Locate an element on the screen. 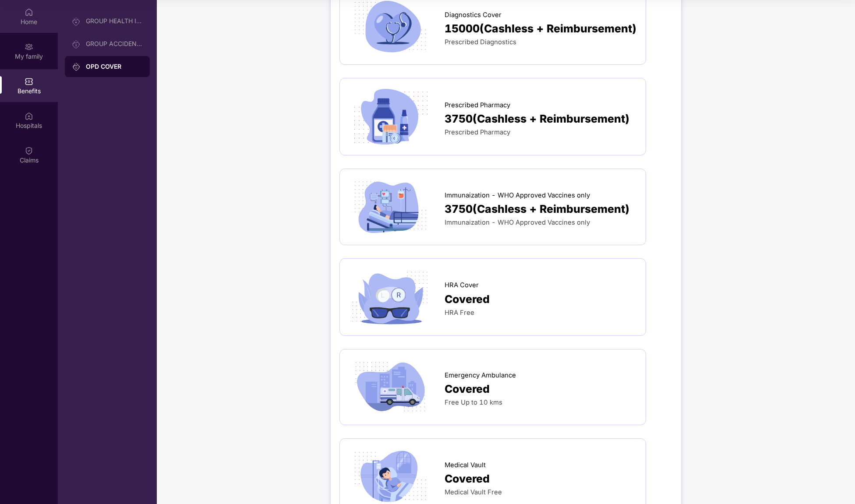 Image resolution: width=855 pixels, height=504 pixels. span: Medical Vault Free is located at coordinates (473, 493).